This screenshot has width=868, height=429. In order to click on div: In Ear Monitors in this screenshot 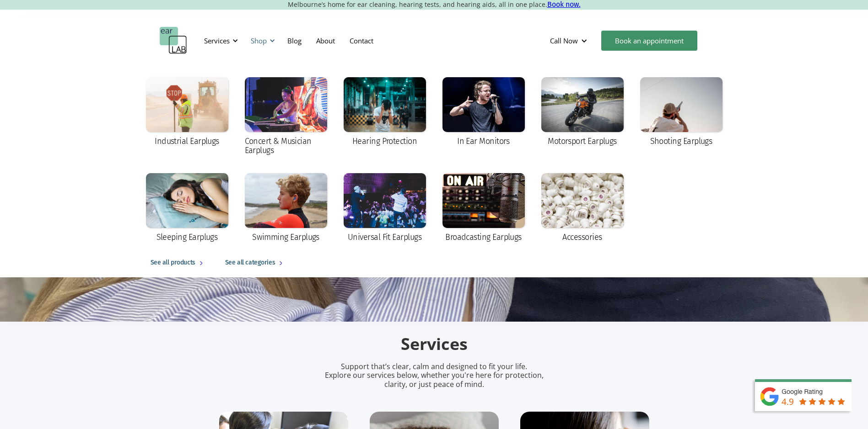, I will do `click(483, 141)`.